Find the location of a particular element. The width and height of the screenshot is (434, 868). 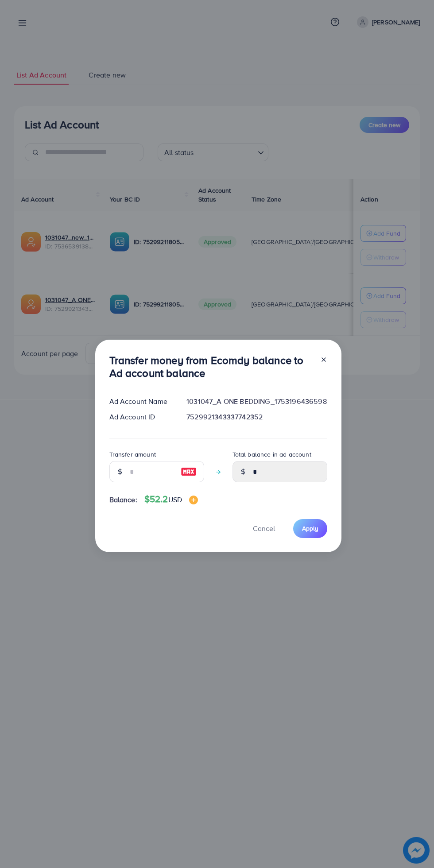

span: USD is located at coordinates (175, 499).